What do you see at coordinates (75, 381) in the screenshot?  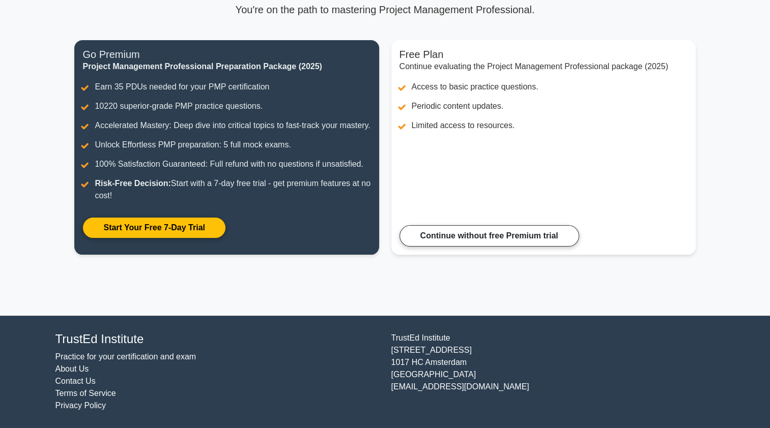 I see `a: Contact Us` at bounding box center [75, 381].